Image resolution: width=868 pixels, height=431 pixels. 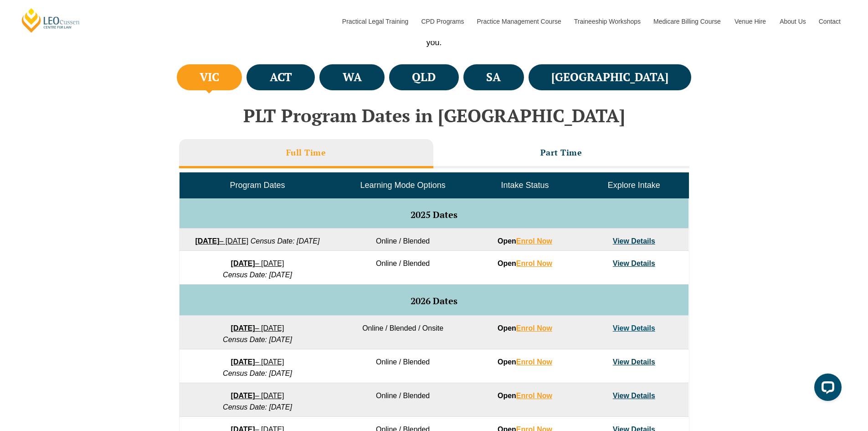 What do you see at coordinates (607, 22) in the screenshot?
I see `a: Traineeship Workshops` at bounding box center [607, 22].